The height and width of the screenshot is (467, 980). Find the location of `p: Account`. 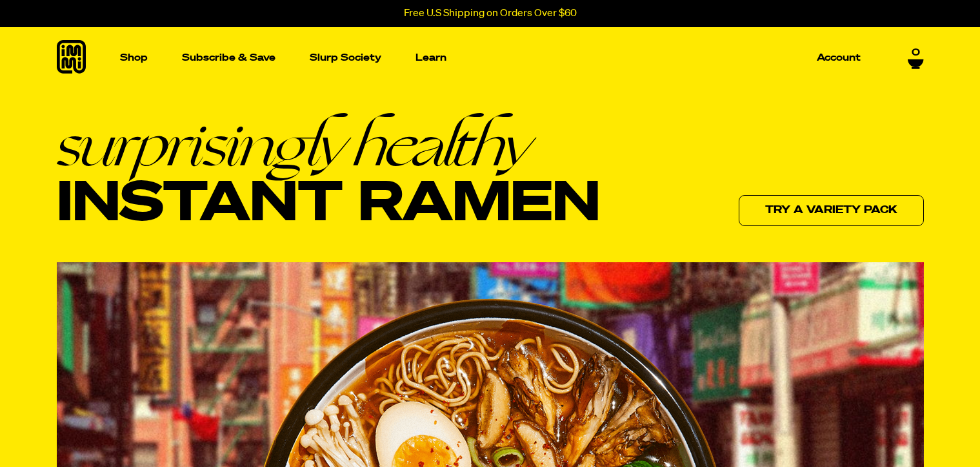

p: Account is located at coordinates (839, 57).